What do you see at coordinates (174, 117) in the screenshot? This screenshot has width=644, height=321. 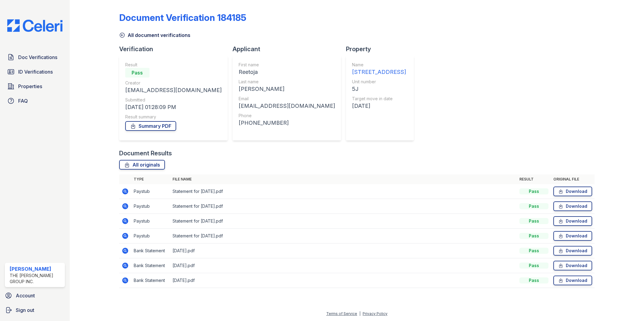 I see `div: Result summary` at bounding box center [174, 117].